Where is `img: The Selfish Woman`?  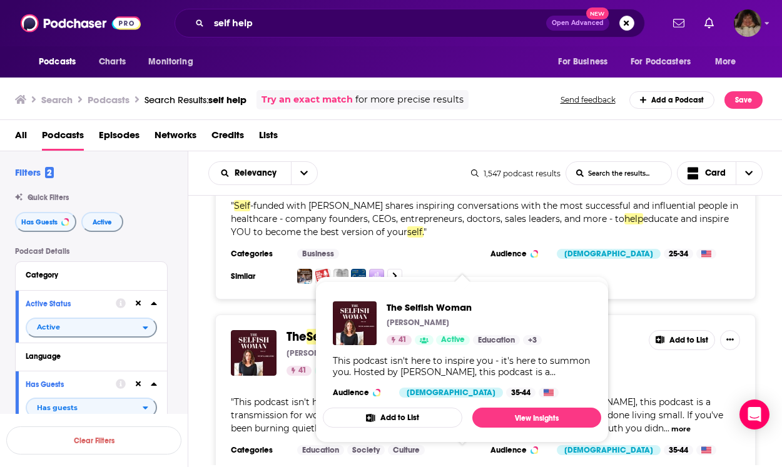 img: The Selfish Woman is located at coordinates (355, 323).